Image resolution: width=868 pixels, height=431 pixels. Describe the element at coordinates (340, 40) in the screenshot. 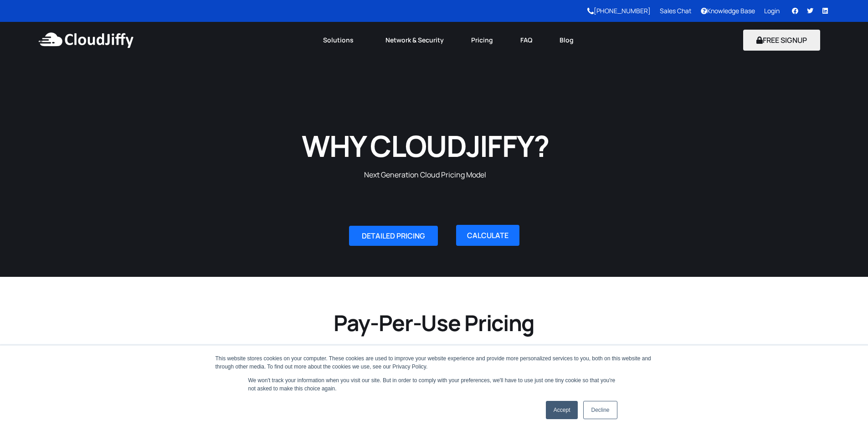

I see `a: Solutions` at that location.